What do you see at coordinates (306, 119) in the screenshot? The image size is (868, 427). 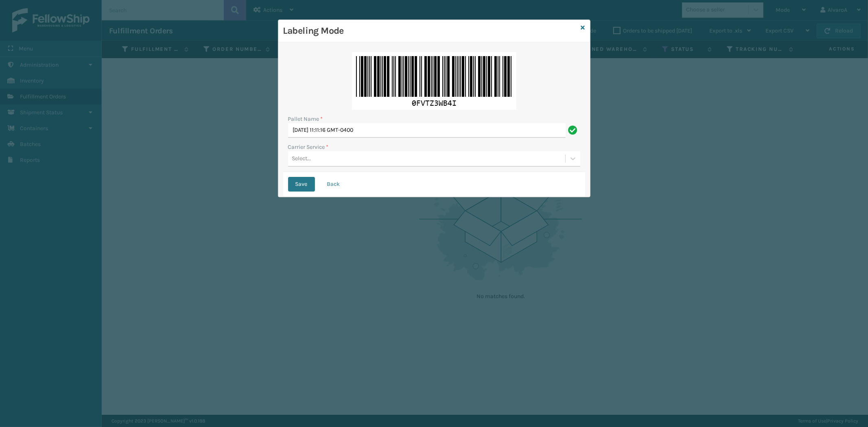 I see `label: Pallet Name` at bounding box center [306, 119].